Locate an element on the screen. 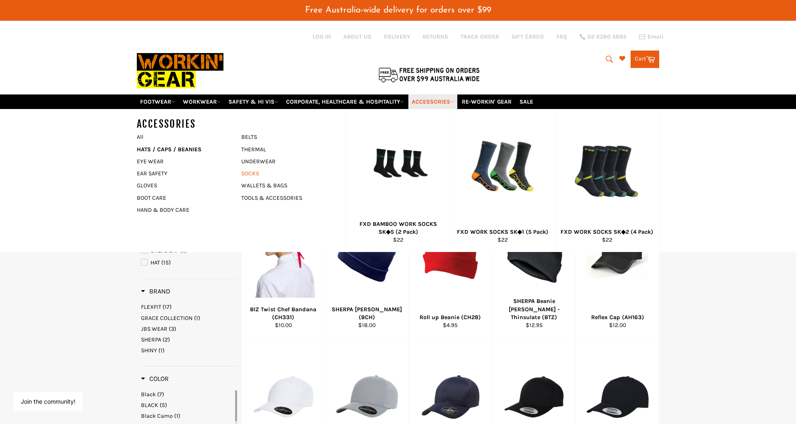  a: THERMAL is located at coordinates (287, 149).